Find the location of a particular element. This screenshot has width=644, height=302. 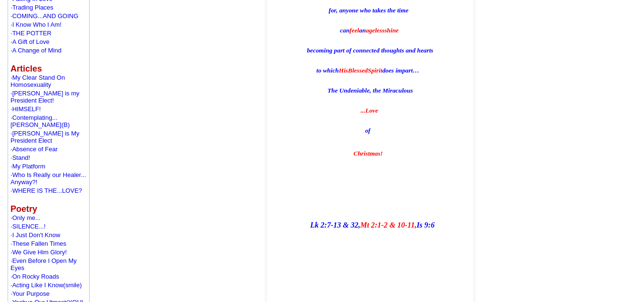

a: Who Is Really our Healer... Anyway?! is located at coordinates (48, 178).